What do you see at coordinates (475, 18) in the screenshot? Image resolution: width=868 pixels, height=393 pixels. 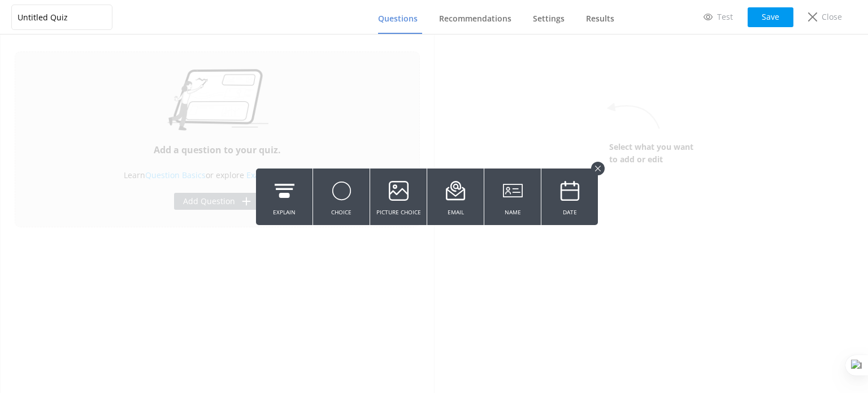 I see `span: Recommendations` at bounding box center [475, 18].